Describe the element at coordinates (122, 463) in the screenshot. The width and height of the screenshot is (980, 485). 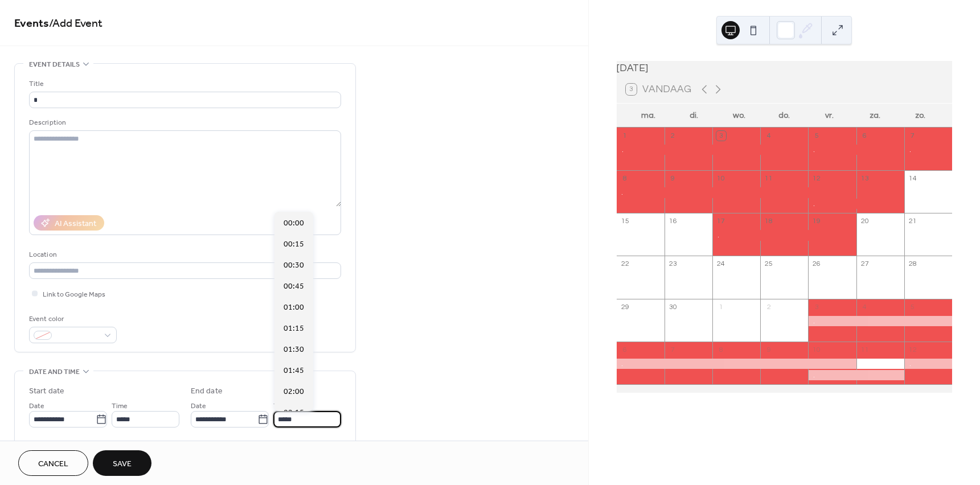
I see `button: Save` at that location.